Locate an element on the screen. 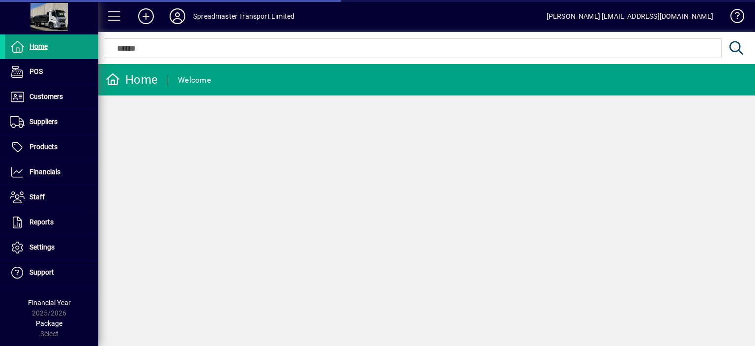  span: Package is located at coordinates (49, 323).